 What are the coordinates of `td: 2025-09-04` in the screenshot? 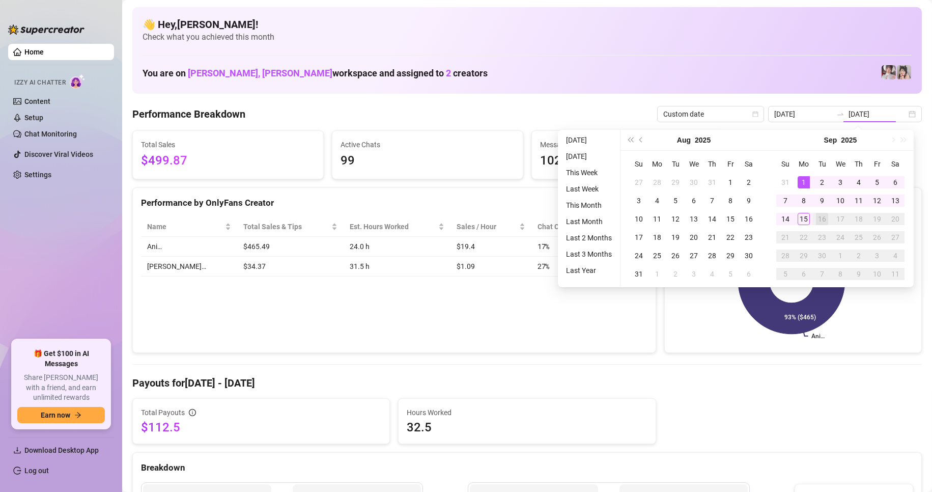 It's located at (712, 274).